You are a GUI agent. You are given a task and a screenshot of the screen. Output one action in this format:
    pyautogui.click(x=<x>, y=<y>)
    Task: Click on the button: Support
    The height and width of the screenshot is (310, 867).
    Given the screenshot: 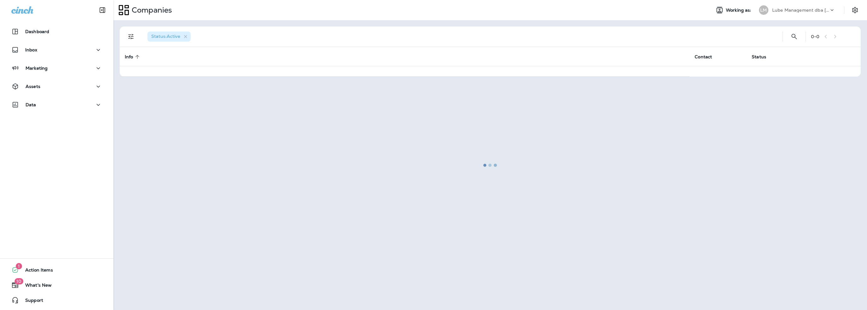 What is the action you would take?
    pyautogui.click(x=57, y=300)
    